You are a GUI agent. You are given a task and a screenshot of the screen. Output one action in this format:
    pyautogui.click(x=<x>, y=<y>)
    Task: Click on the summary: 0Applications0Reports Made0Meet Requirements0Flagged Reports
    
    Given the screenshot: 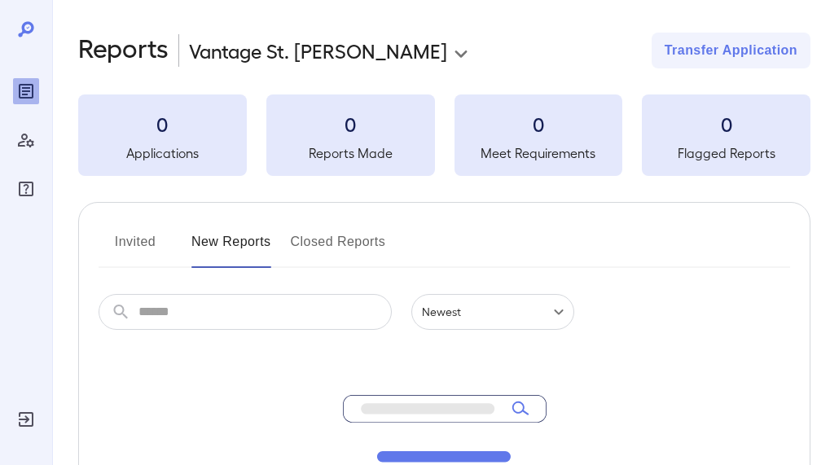 What is the action you would take?
    pyautogui.click(x=444, y=135)
    